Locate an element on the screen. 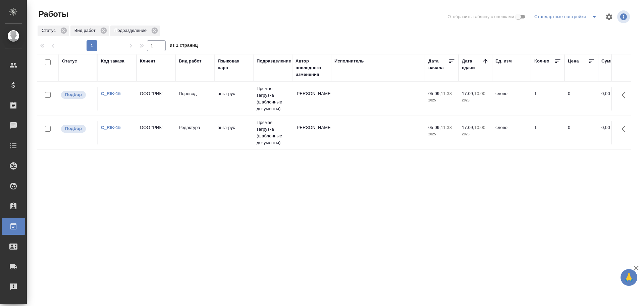  p: Подразделение is located at coordinates (131, 31).